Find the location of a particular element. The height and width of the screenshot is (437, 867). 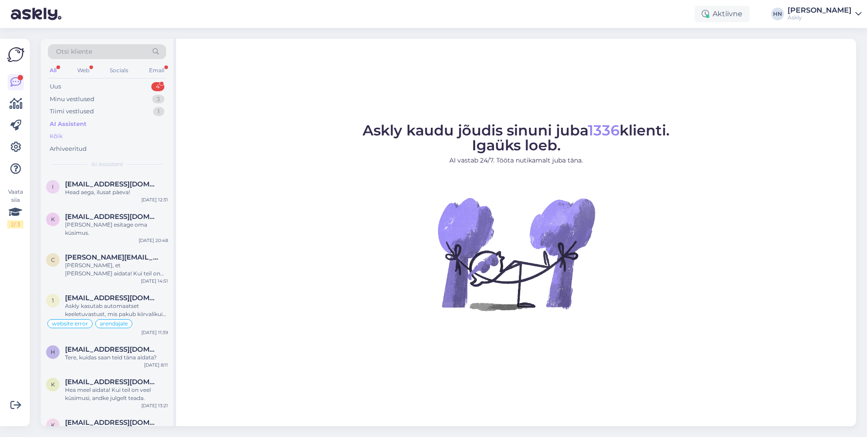

div: All is located at coordinates (53, 70).